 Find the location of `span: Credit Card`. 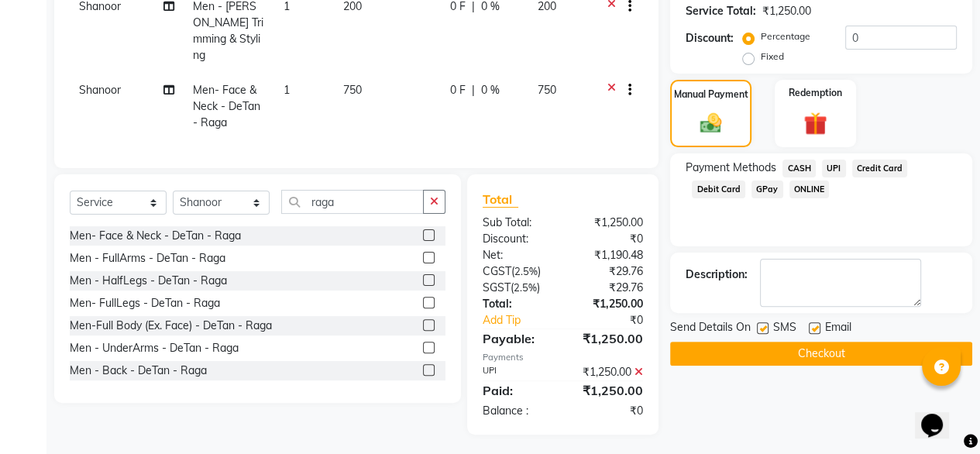

span: Credit Card is located at coordinates (880, 168).